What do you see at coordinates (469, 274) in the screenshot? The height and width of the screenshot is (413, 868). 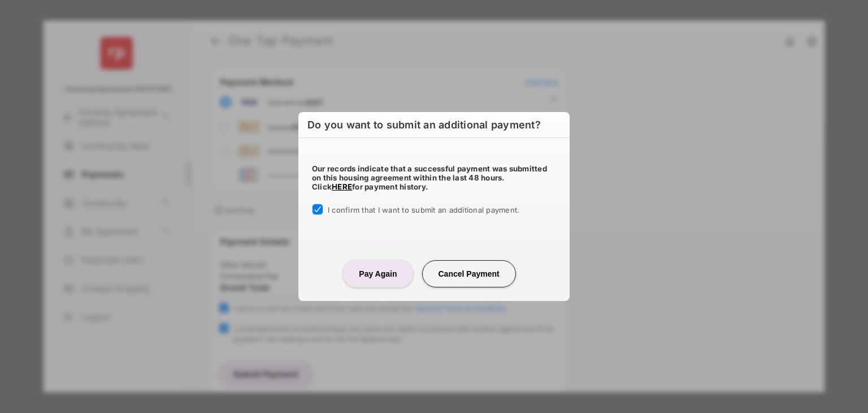 I see `button: Cancel Payment` at bounding box center [469, 274].